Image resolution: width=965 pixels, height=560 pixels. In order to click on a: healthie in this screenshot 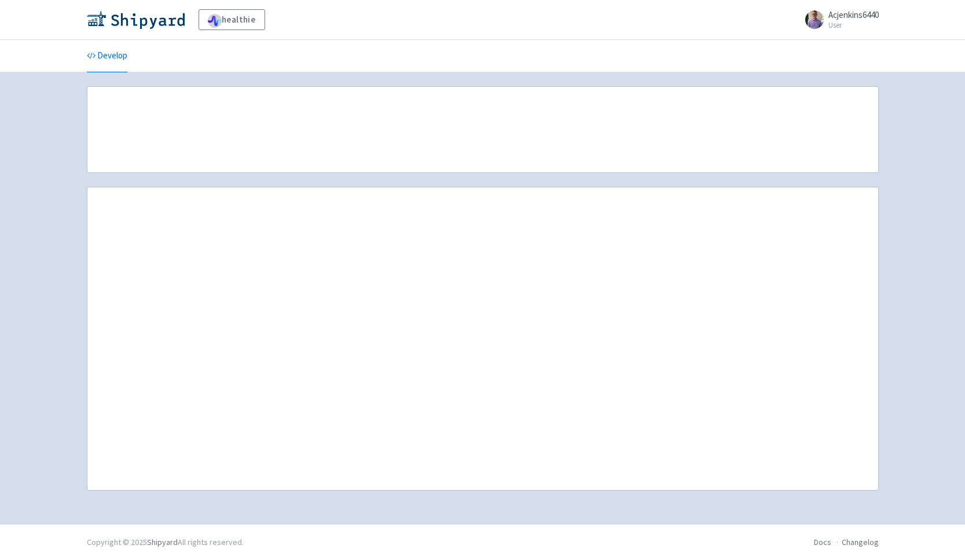, I will do `click(231, 20)`.